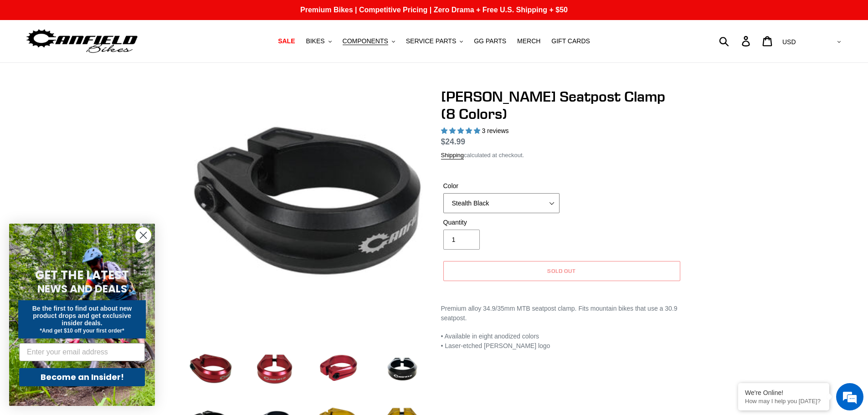 The height and width of the screenshot is (415, 868). I want to click on span: GIFT CARDS, so click(571, 41).